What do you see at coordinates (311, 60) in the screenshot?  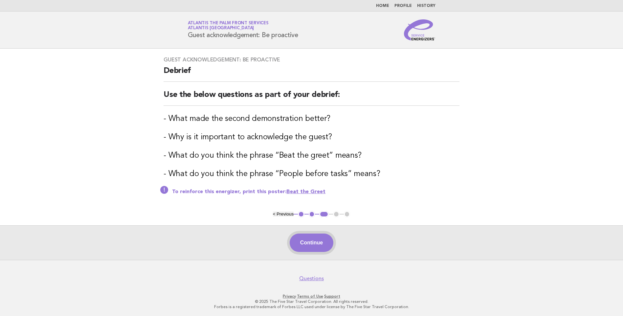 I see `h3: Guest acknowledgement: Be proactive` at bounding box center [311, 60].